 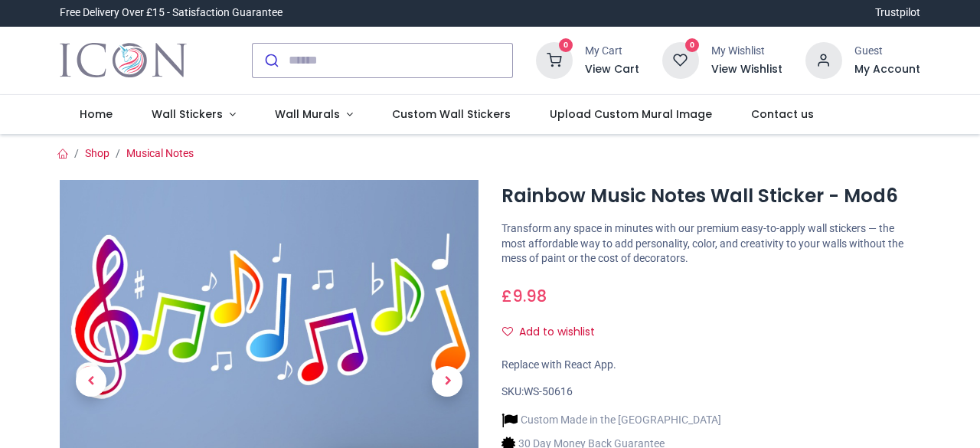 I want to click on a: Shop, so click(x=97, y=153).